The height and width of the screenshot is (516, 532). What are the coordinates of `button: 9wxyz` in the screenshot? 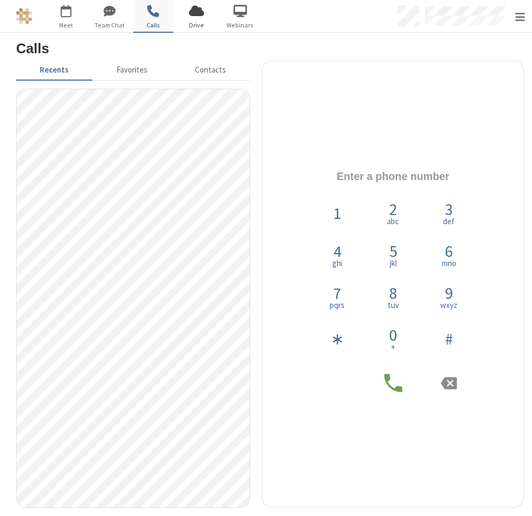 It's located at (449, 297).